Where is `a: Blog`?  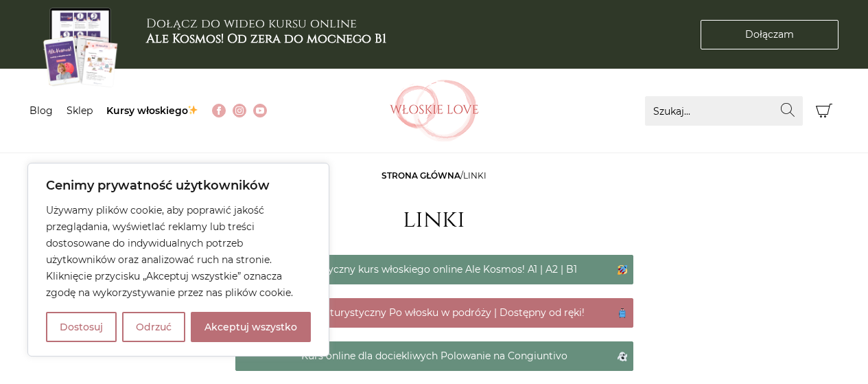 a: Blog is located at coordinates (41, 110).